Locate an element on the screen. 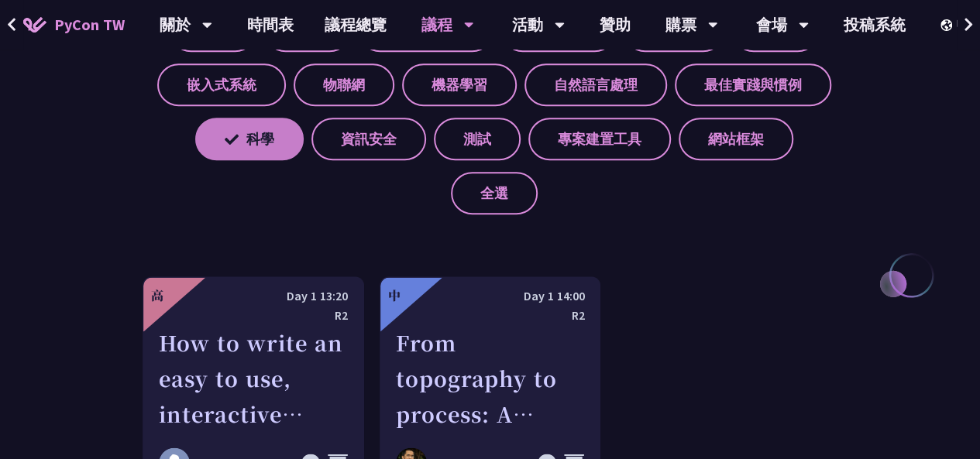  label: 最佳實踐與慣例 is located at coordinates (753, 85).